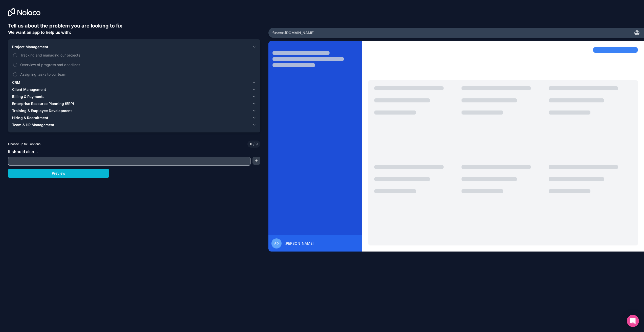 The image size is (644, 332). I want to click on span: CRM, so click(16, 82).